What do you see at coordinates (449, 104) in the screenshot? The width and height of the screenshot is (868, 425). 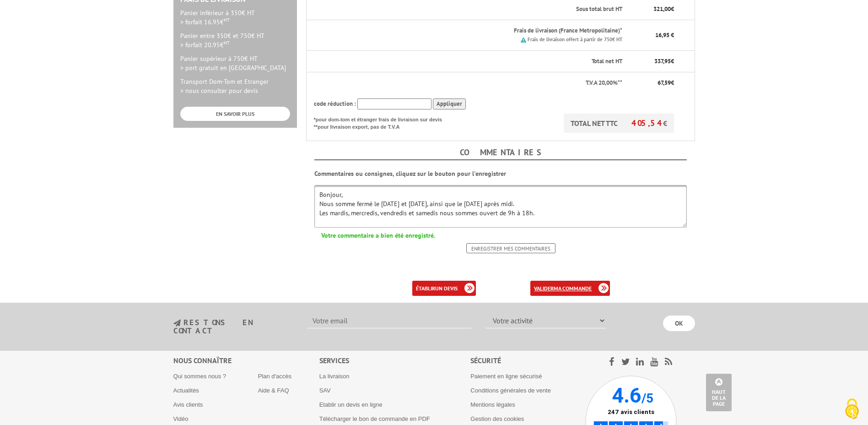 I see `input: Appliquer` at bounding box center [449, 104].